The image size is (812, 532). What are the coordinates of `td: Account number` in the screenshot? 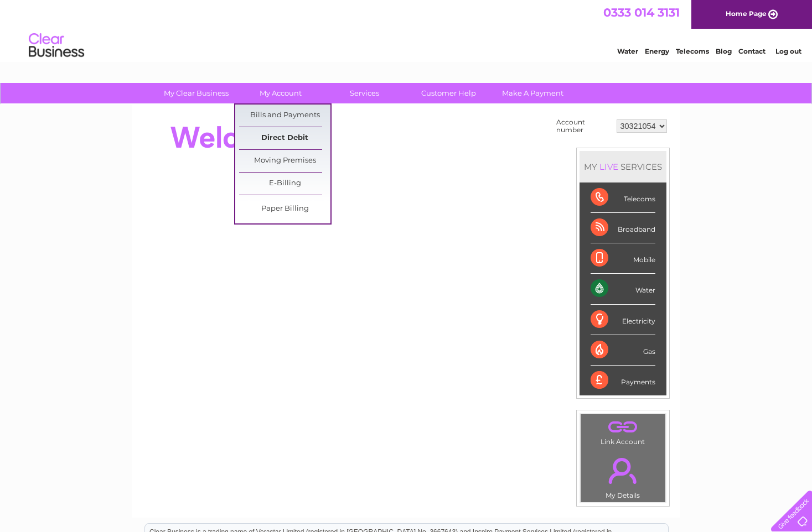 It's located at (584, 126).